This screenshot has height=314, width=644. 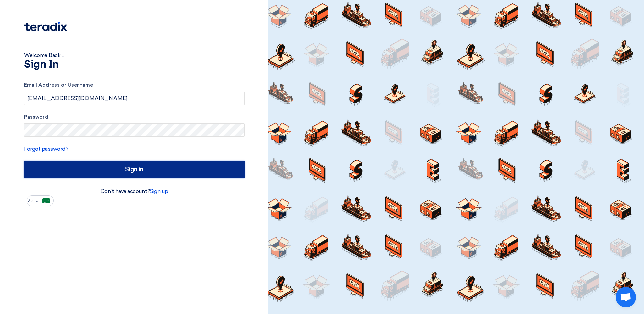 What do you see at coordinates (134, 117) in the screenshot?
I see `label: Password` at bounding box center [134, 117].